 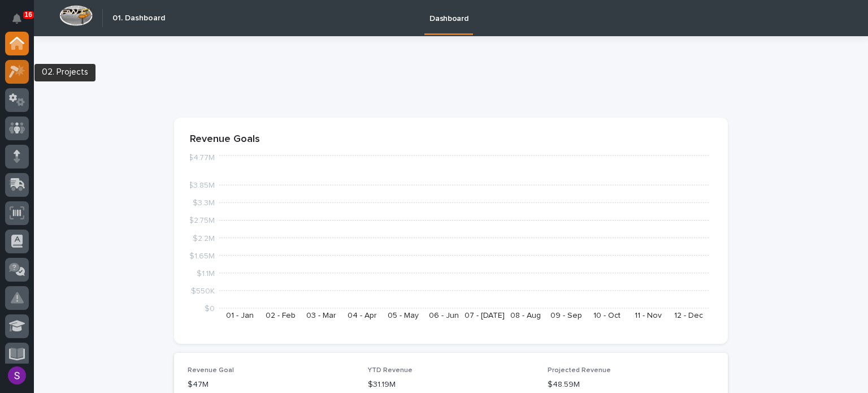 I want to click on text: 01 - Jan, so click(x=240, y=316).